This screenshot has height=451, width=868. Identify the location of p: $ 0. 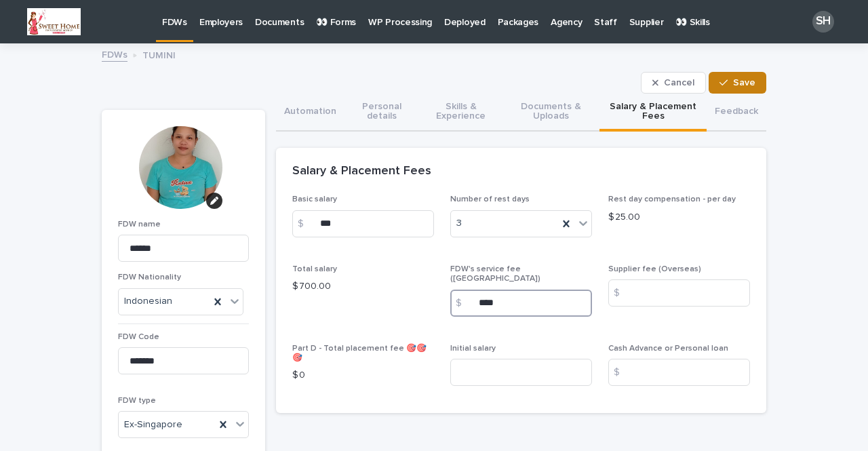
(363, 375).